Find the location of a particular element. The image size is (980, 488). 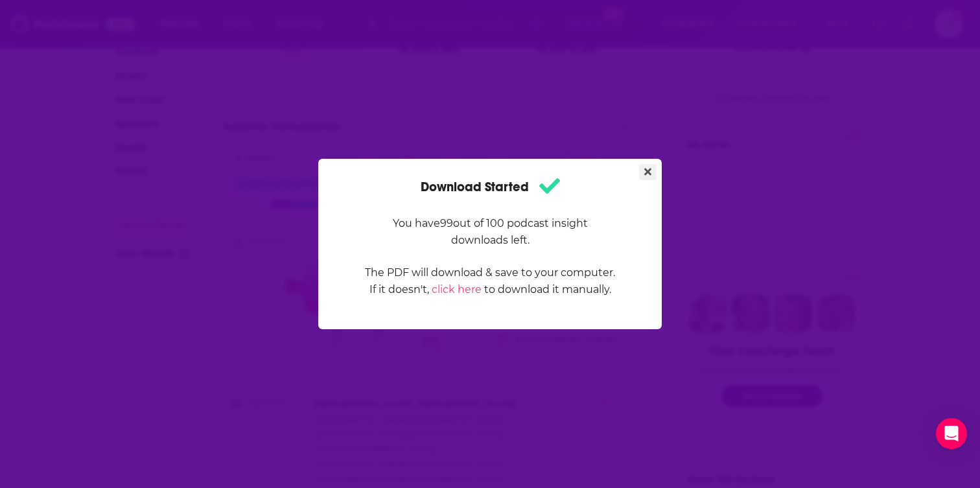

p: The PDF will download & save to your computer. If it doesn't, to download it manually. is located at coordinates (490, 281).